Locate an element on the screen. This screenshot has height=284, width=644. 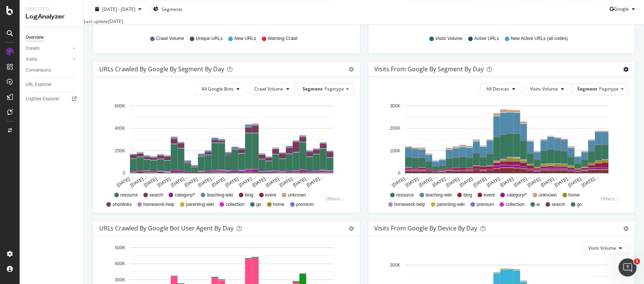
text: 600K is located at coordinates (120, 106).